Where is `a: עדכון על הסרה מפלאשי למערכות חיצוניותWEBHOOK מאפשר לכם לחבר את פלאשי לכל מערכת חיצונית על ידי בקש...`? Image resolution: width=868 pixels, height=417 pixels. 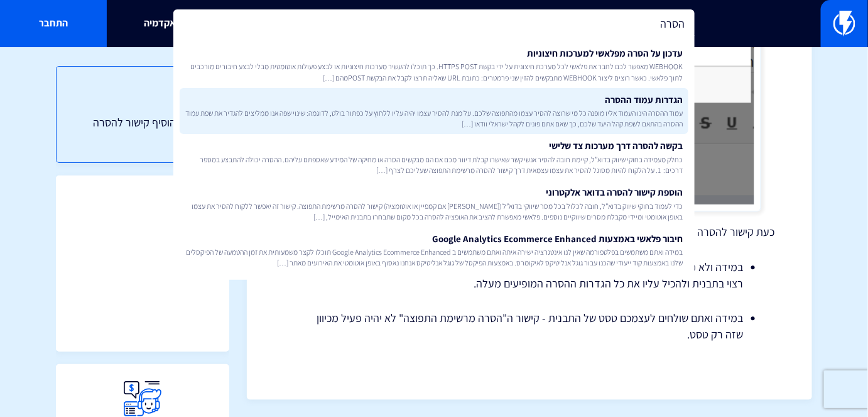 a: עדכון על הסרה מפלאשי למערכות חיצוניותWEBHOOK מאפשר לכם לחבר את פלאשי לכל מערכת חיצונית על ידי בקש... is located at coordinates (433, 64).